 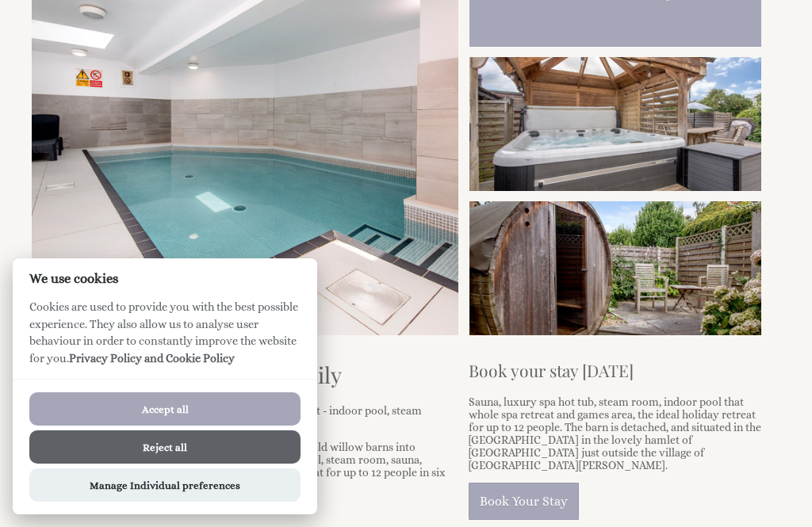 What do you see at coordinates (523, 501) in the screenshot?
I see `a: Book Your Stay` at bounding box center [523, 501].